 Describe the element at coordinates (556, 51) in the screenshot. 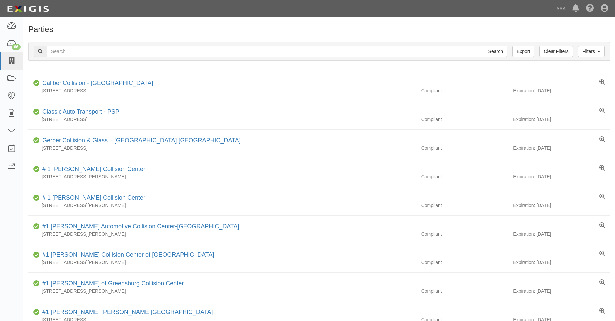

I see `a: Clear Filters` at that location.